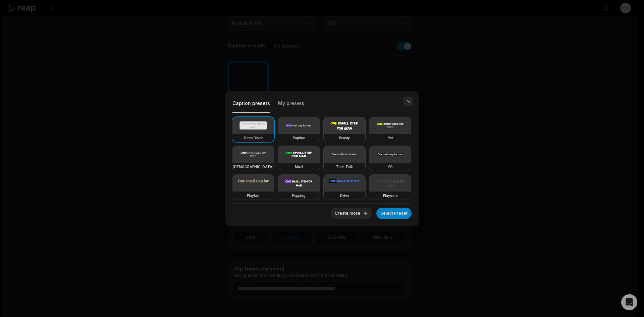 The image size is (644, 317). Describe the element at coordinates (390, 138) in the screenshot. I see `h3: Pet` at that location.